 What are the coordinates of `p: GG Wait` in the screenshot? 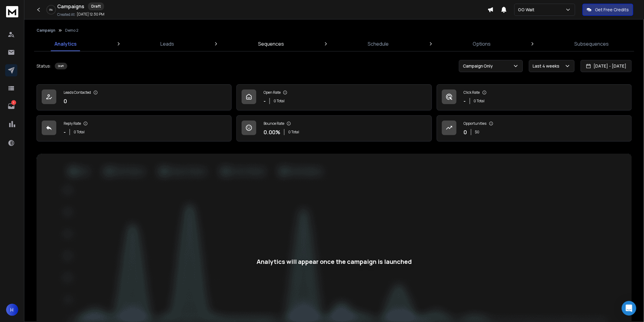 It's located at (528, 10).